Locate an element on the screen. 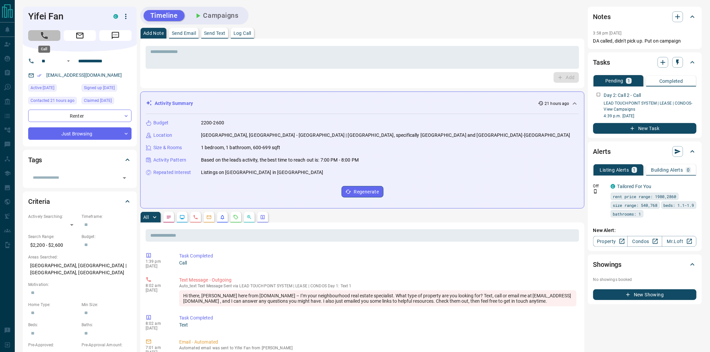  span: Contacted 21 hours ago is located at coordinates (52, 101).